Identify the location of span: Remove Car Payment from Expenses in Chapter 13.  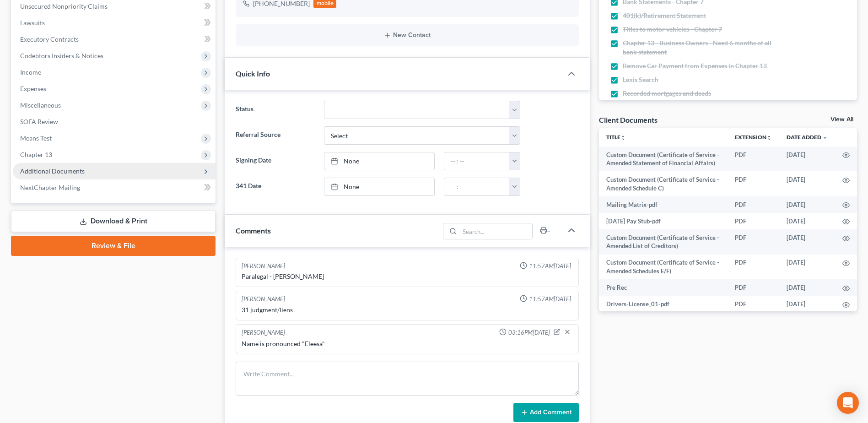
(695, 66).